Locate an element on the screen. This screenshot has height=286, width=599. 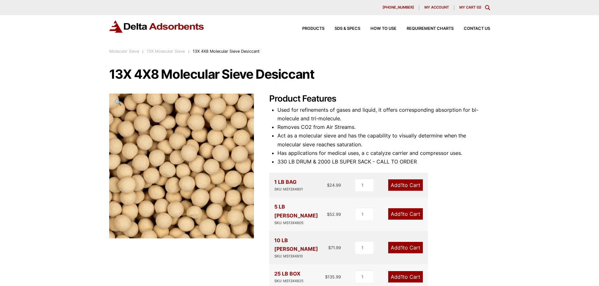
li: Has applications for medical uses, a c catalyze carrier and compressor uses. is located at coordinates (384, 153).